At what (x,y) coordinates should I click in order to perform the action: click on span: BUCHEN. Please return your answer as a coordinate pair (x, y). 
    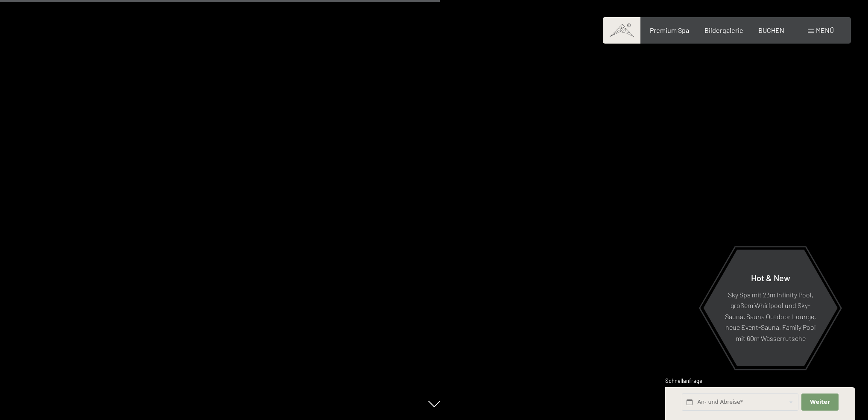
    Looking at the image, I should click on (771, 30).